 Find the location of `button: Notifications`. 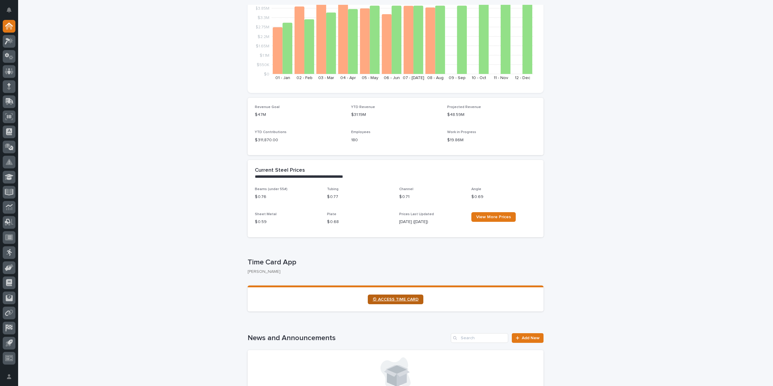

button: Notifications is located at coordinates (9, 10).